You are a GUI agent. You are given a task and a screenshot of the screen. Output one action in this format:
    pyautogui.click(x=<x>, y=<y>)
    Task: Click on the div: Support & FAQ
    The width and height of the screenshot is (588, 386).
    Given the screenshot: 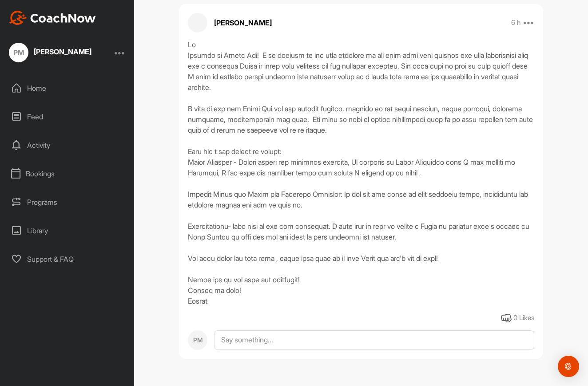 What is the action you would take?
    pyautogui.click(x=68, y=259)
    